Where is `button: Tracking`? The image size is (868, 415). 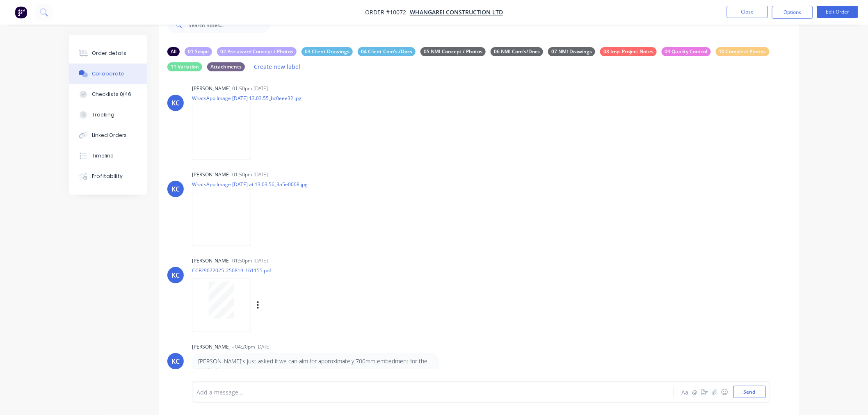 button: Tracking is located at coordinates (108, 115).